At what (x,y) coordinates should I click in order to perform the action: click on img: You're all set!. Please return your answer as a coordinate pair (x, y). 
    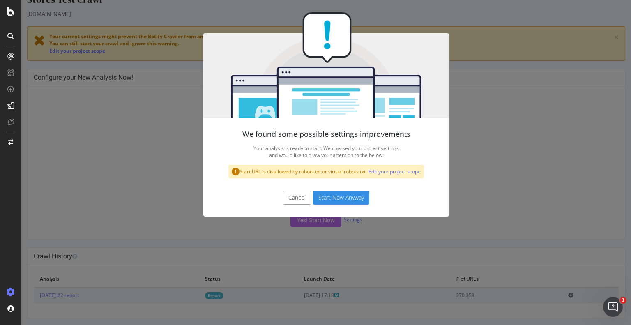
    Looking at the image, I should click on (305, 65).